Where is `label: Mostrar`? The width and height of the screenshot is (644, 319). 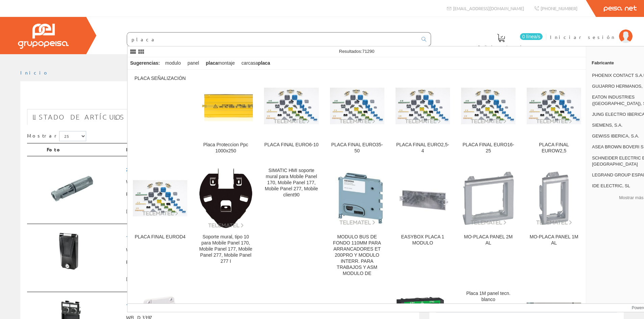 label: Mostrar is located at coordinates (56, 136).